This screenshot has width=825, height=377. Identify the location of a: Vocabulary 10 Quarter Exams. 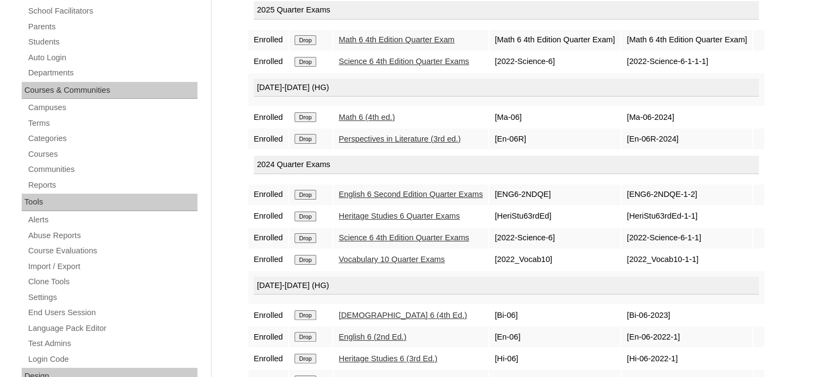
(392, 259).